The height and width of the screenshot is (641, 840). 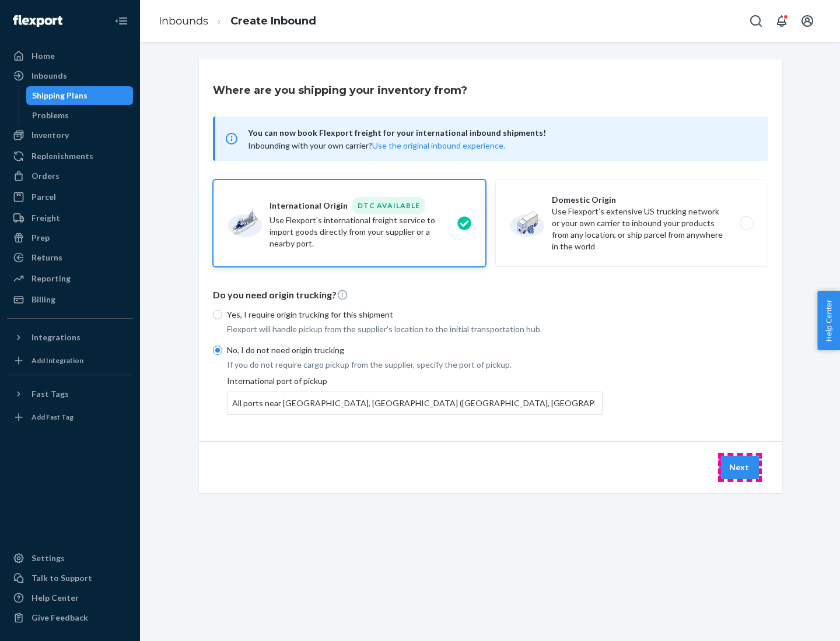 What do you see at coordinates (70, 559) in the screenshot?
I see `a: Settings` at bounding box center [70, 559].